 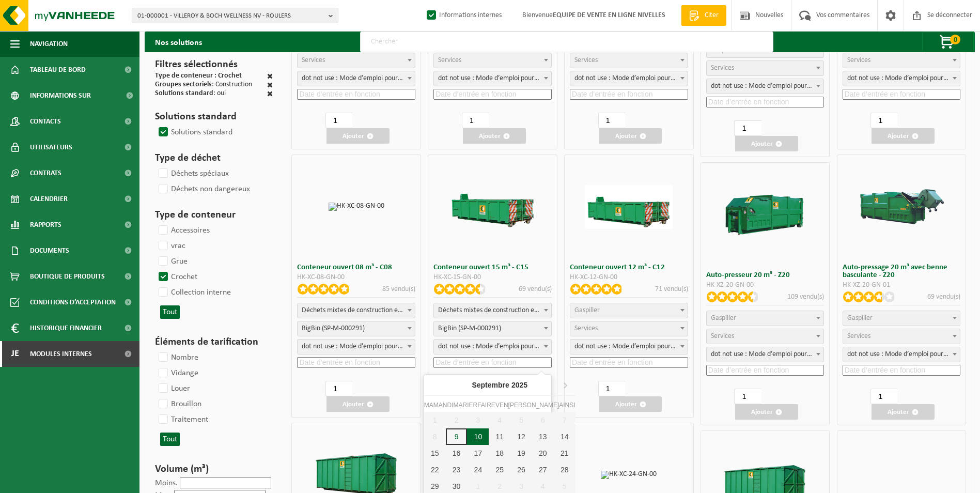 What do you see at coordinates (178, 42) in the screenshot?
I see `h2: Nos solutions` at bounding box center [178, 42].